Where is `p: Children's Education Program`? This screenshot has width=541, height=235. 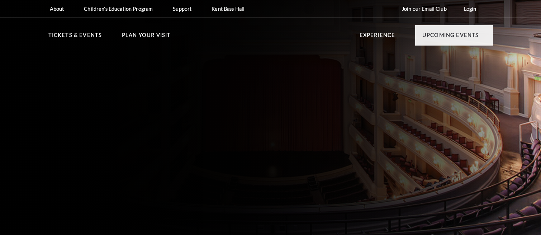 p: Children's Education Program is located at coordinates (118, 9).